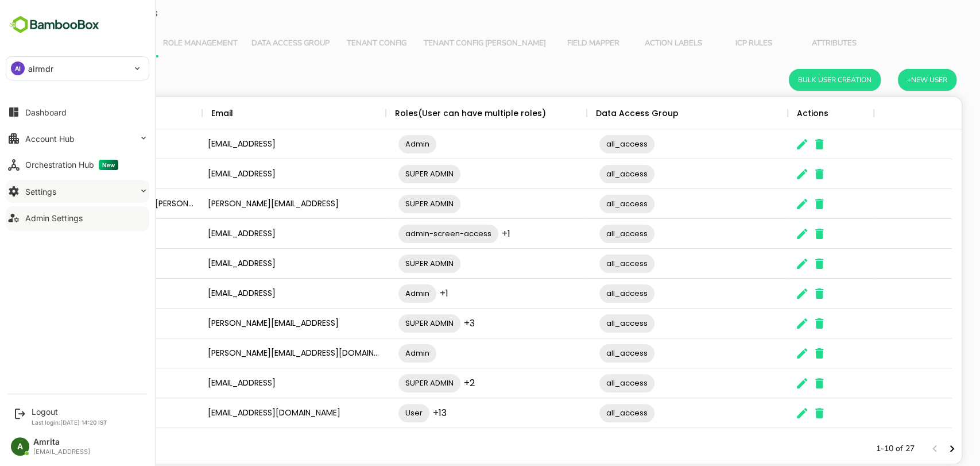 Image resolution: width=980 pixels, height=466 pixels. I want to click on div: Data Access Group, so click(597, 113).